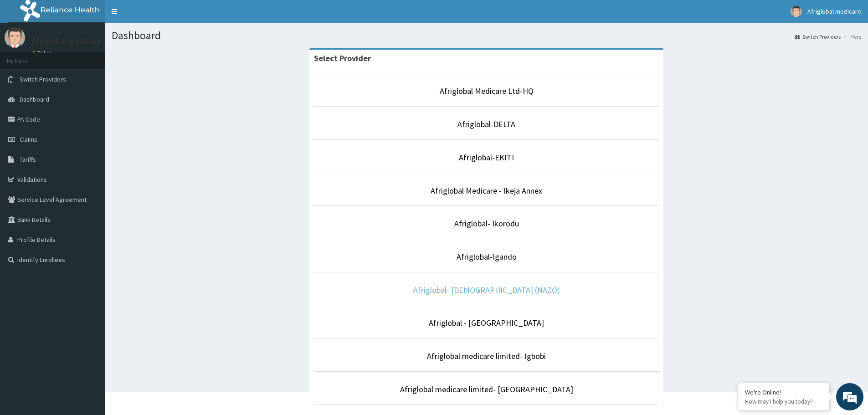 Image resolution: width=868 pixels, height=415 pixels. What do you see at coordinates (34, 100) in the screenshot?
I see `span: Dashboard` at bounding box center [34, 100].